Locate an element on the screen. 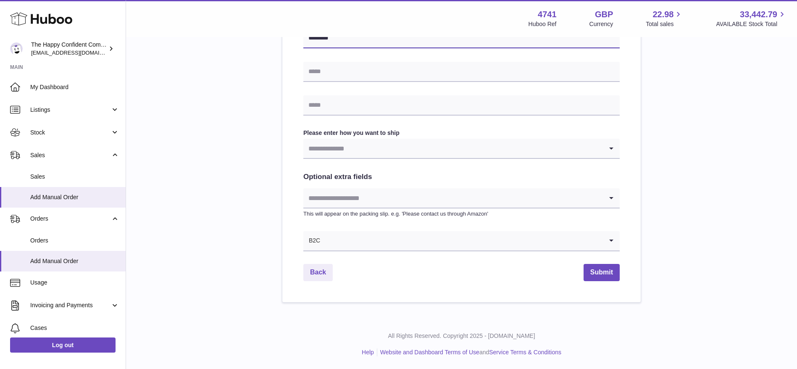 This screenshot has height=369, width=797. a: Help is located at coordinates (368, 352).